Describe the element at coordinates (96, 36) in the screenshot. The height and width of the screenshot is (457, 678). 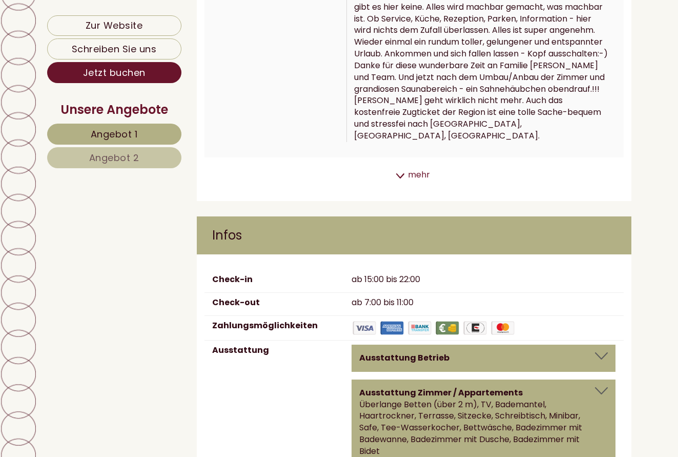
I see `div: Hotel Tenz` at that location.